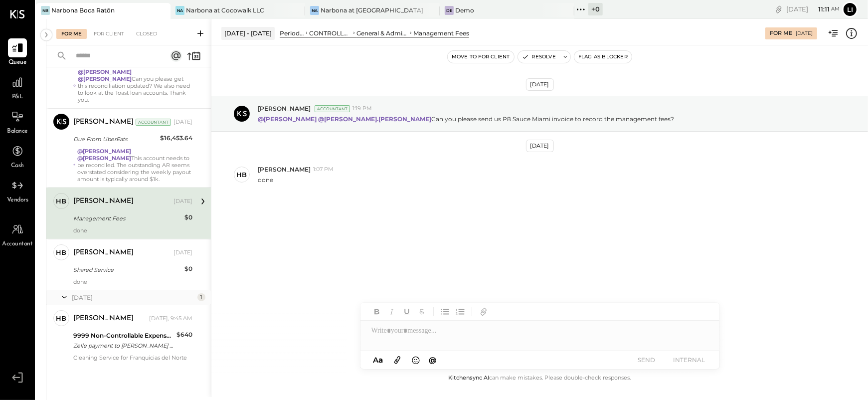 The width and height of the screenshot is (868, 400). What do you see at coordinates (596, 9) in the screenshot?
I see `div: + 0` at bounding box center [596, 9].